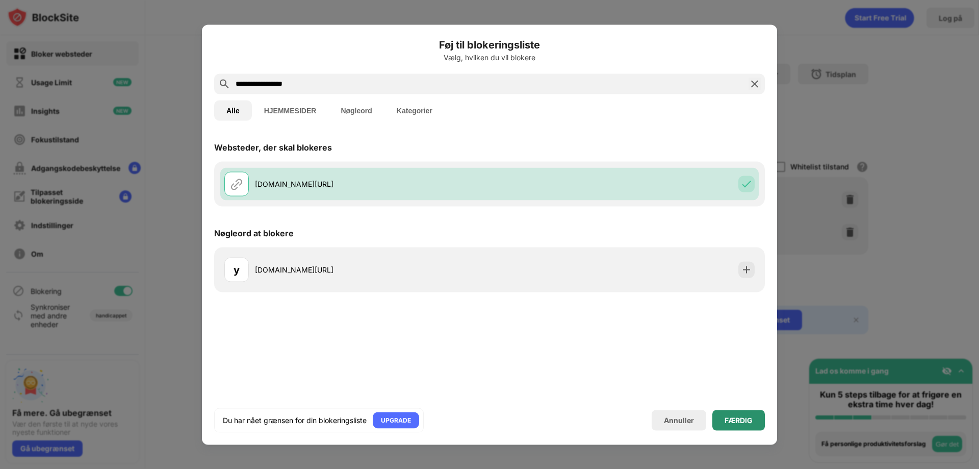  Describe the element at coordinates (738, 420) in the screenshot. I see `div: FÆRDIG` at that location.